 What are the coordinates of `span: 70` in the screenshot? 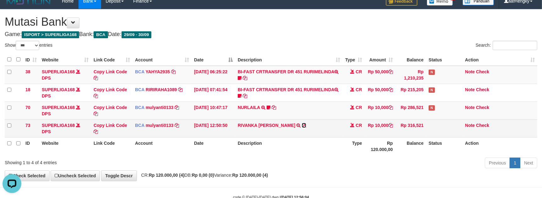 It's located at (28, 108).